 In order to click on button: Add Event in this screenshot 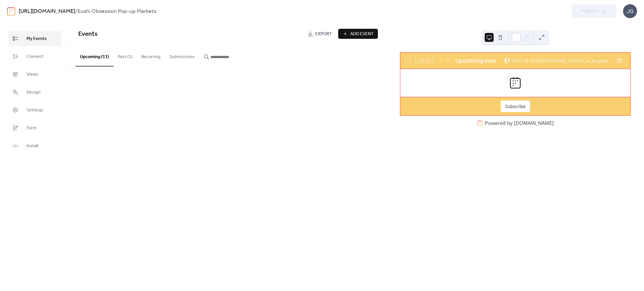, I will do `click(358, 34)`.